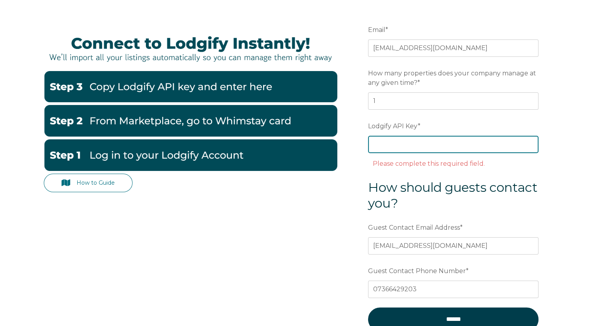 The height and width of the screenshot is (326, 600). What do you see at coordinates (429, 163) in the screenshot?
I see `label: Please complete this required field.` at bounding box center [429, 163].